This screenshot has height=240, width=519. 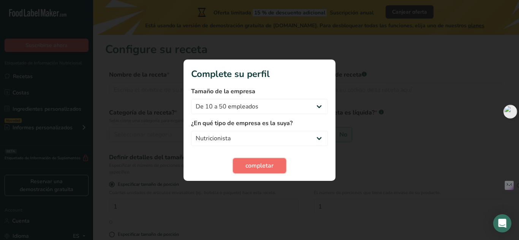 I want to click on span: completar, so click(x=259, y=166).